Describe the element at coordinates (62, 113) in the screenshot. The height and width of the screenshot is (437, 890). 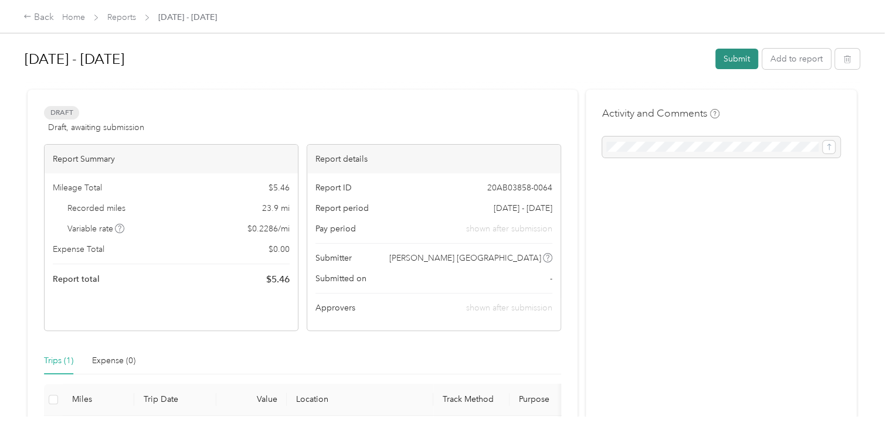
I see `span: Draft` at that location.